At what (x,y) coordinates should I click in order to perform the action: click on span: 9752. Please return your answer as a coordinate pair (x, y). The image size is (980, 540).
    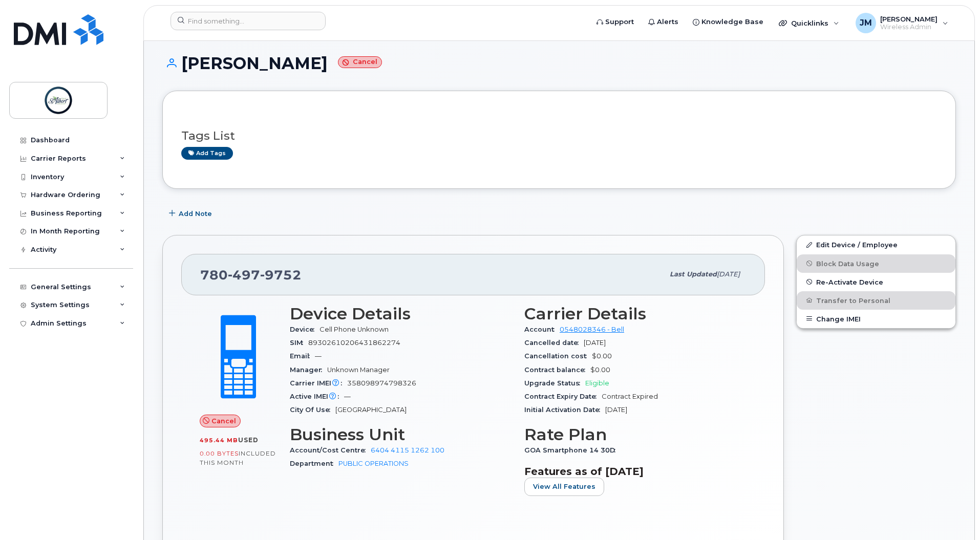
    Looking at the image, I should click on (281, 275).